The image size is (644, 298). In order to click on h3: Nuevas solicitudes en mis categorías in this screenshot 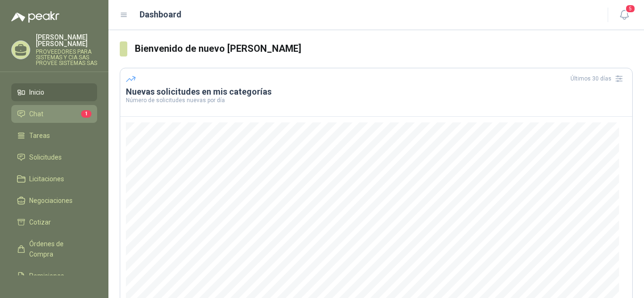, I will do `click(376, 92)`.